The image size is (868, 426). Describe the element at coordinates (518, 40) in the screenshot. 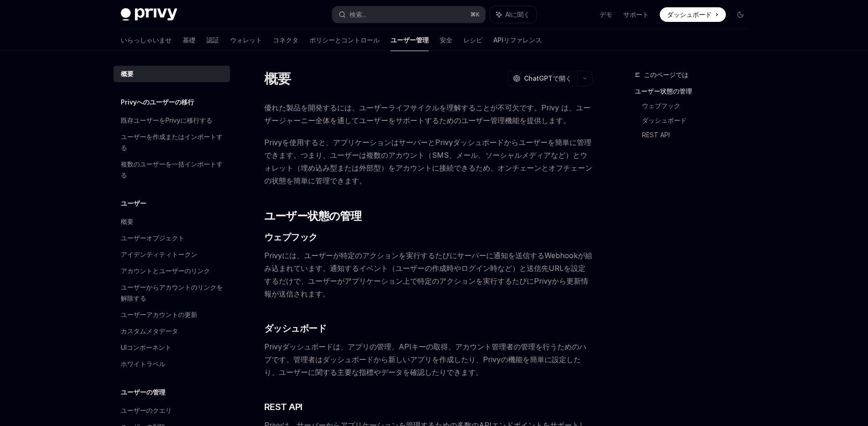

I see `a: APIリファレンス` at that location.